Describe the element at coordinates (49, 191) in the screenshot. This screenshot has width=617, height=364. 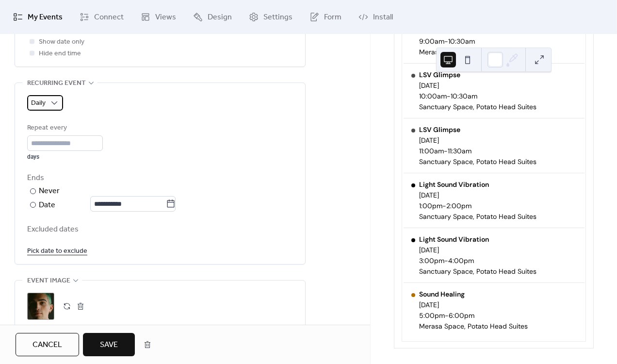
I see `div: Never` at that location.